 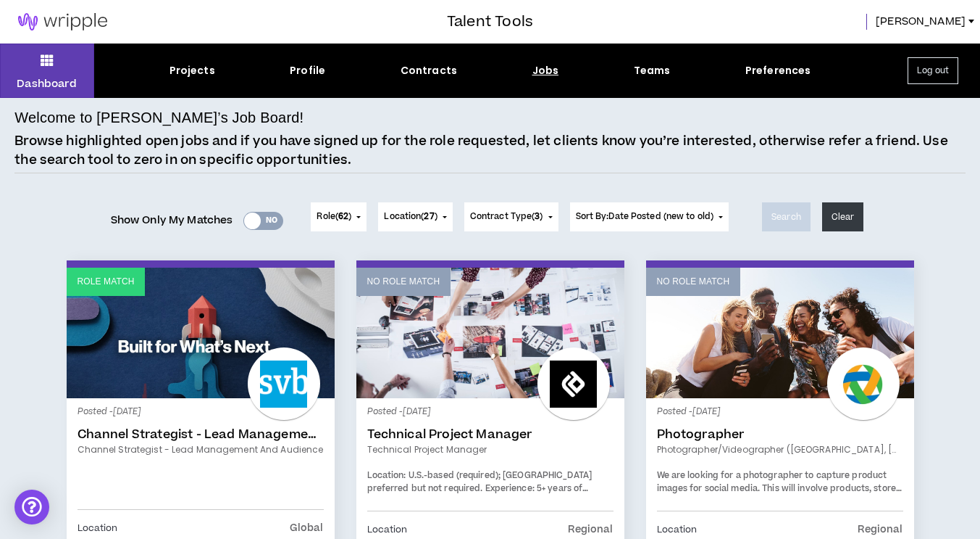 I want to click on button: Contract Type(3), so click(x=512, y=217).